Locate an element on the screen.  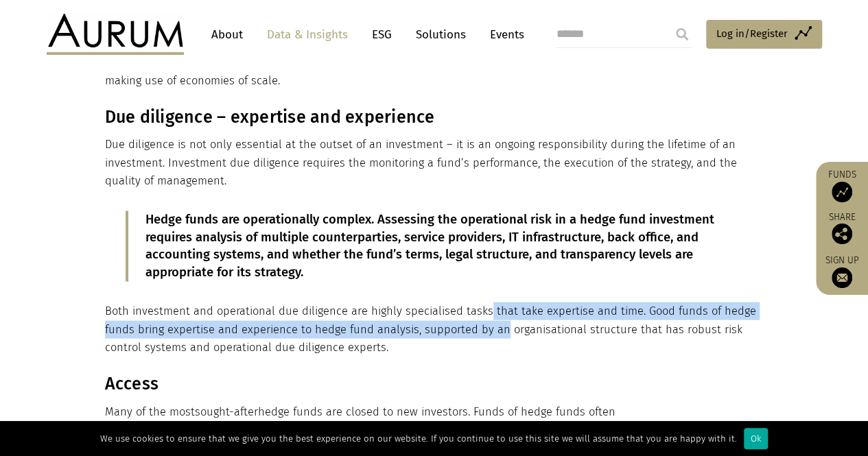
a: Solutions is located at coordinates (441, 34).